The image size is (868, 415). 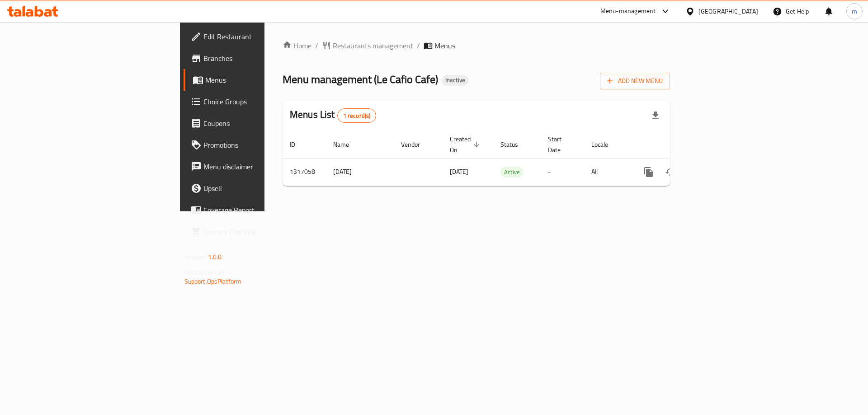 What do you see at coordinates (260, 59) in the screenshot?
I see `span: Branches` at bounding box center [260, 59].